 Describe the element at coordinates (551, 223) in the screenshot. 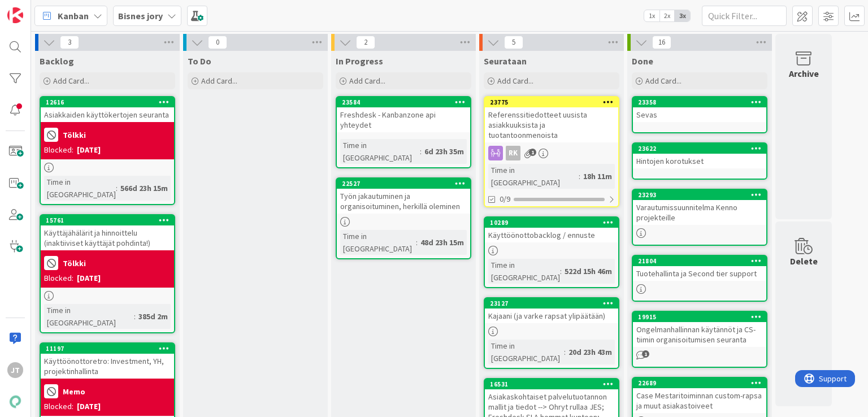

I see `div: 10289` at that location.